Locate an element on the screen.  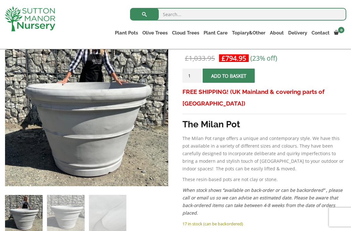
a: Cloud Trees is located at coordinates (186, 33).